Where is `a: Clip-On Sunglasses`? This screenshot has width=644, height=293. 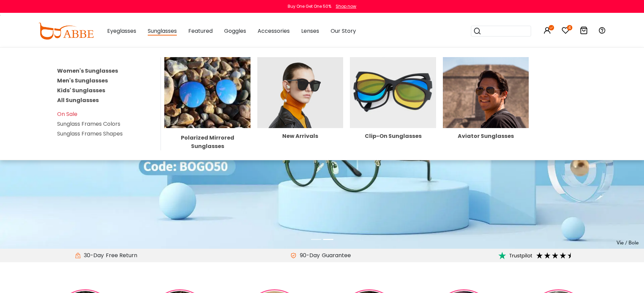
a: Clip-On Sunglasses is located at coordinates (393, 114).